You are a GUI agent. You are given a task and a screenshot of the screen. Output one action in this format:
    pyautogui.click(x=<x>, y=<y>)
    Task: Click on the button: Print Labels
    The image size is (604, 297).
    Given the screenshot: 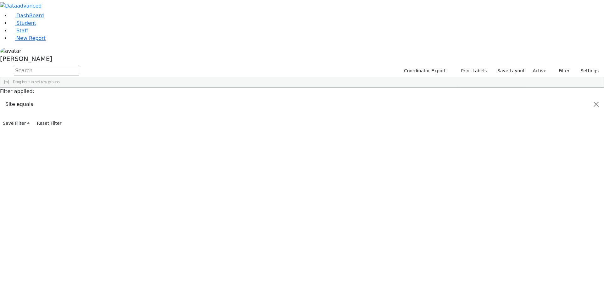 What is the action you would take?
    pyautogui.click(x=472, y=71)
    